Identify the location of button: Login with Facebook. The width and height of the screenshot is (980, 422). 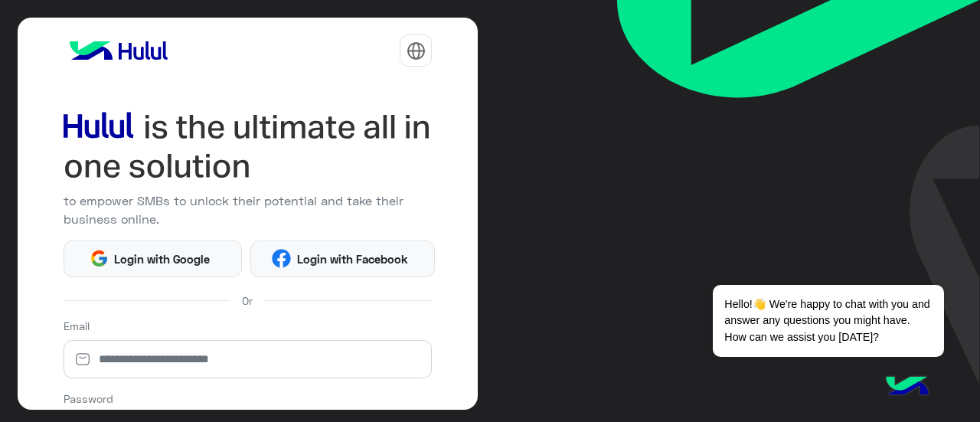
(342, 259).